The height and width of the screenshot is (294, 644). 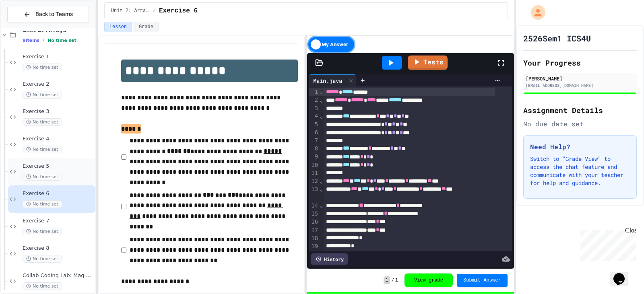 What do you see at coordinates (314, 125) in the screenshot?
I see `div: 5` at bounding box center [314, 125].